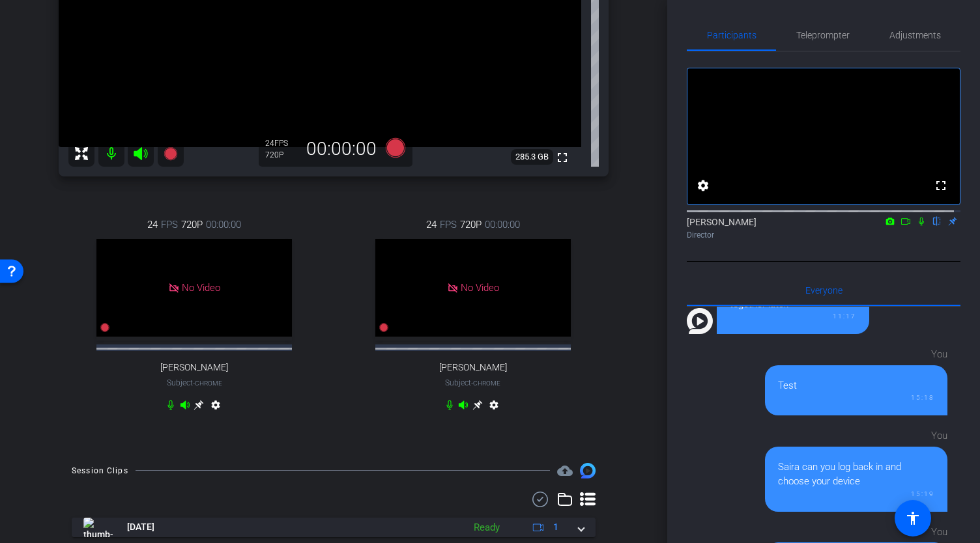 This screenshot has width=980, height=543. What do you see at coordinates (99, 471) in the screenshot?
I see `div: Session Clips` at bounding box center [99, 471].